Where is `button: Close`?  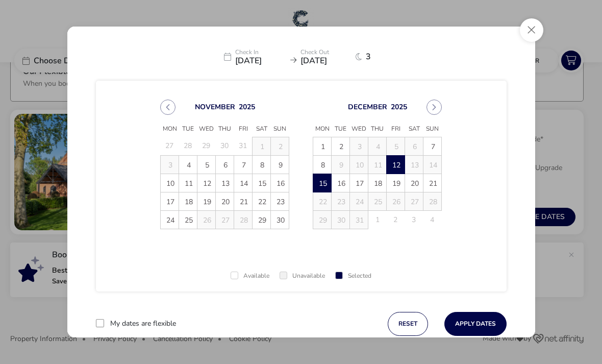
button: Close is located at coordinates (532, 30).